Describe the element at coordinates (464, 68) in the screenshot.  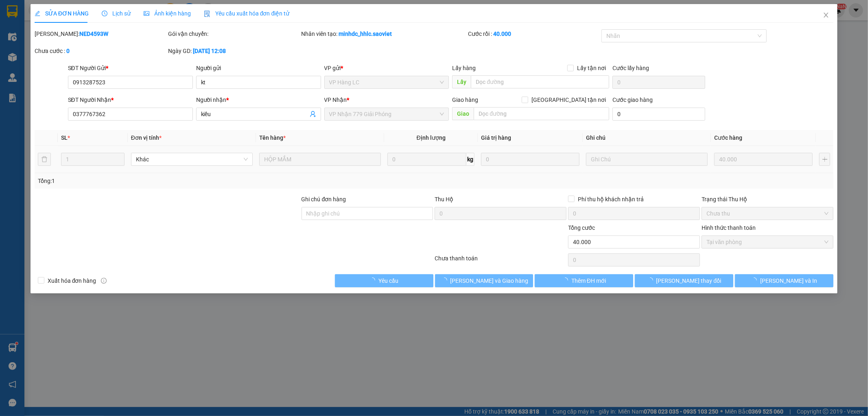
I see `span: Lấy hàng` at that location.